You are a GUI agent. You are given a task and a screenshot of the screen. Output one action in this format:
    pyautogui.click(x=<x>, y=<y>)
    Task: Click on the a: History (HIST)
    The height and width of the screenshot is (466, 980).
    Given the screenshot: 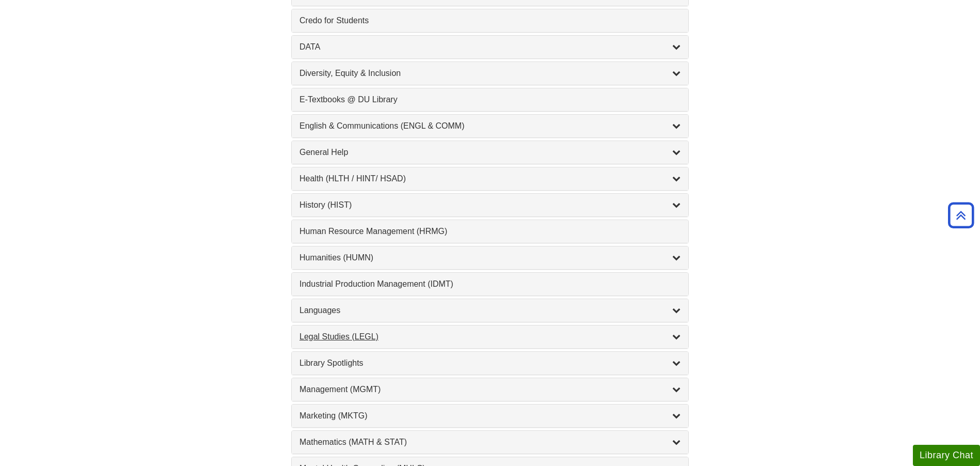 What is the action you would take?
    pyautogui.click(x=490, y=205)
    